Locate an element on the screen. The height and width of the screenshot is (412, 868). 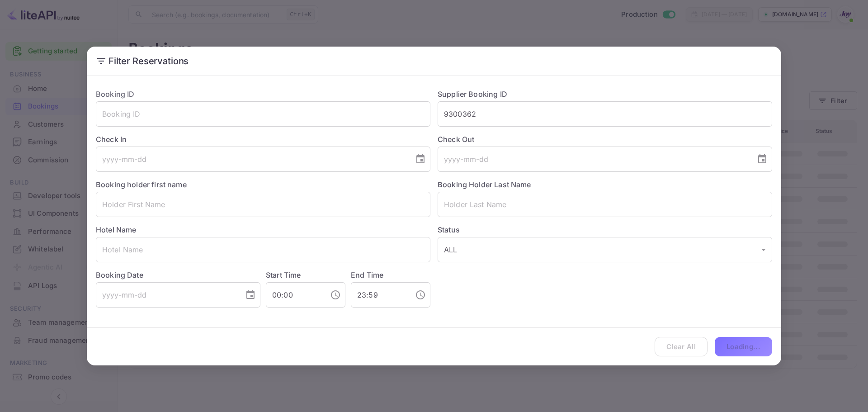
input: Holder First Name is located at coordinates (263, 204).